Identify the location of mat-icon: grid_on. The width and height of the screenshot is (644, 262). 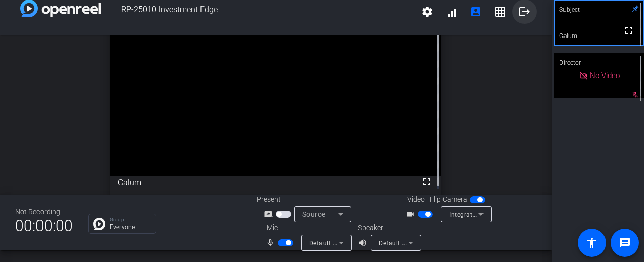
(500, 12).